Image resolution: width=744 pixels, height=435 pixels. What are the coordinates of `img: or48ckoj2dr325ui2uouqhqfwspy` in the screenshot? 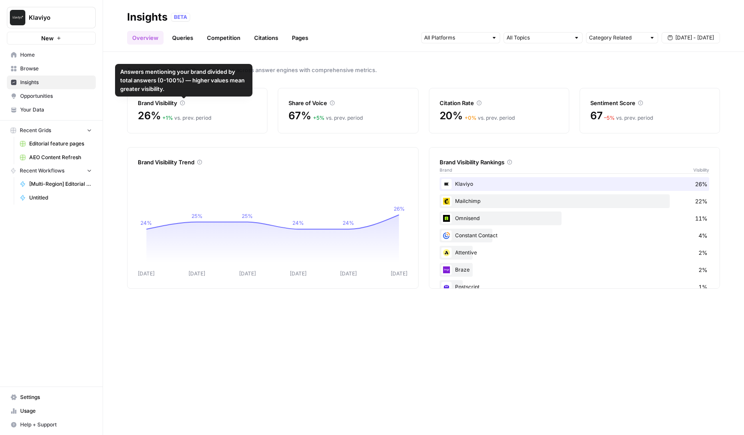 It's located at (446, 219).